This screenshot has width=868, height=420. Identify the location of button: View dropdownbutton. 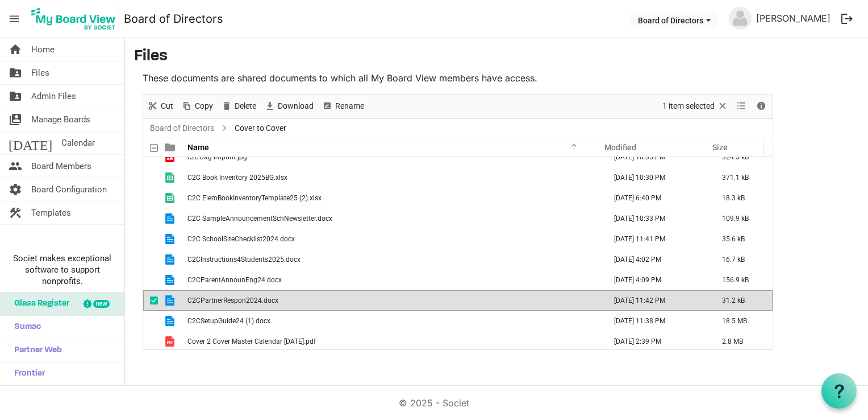
(742, 106).